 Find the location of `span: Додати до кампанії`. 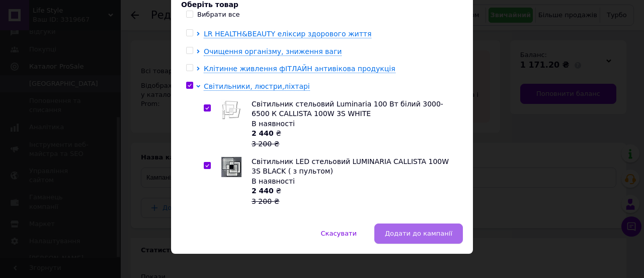

span: Додати до кампанії is located at coordinates (418, 233).